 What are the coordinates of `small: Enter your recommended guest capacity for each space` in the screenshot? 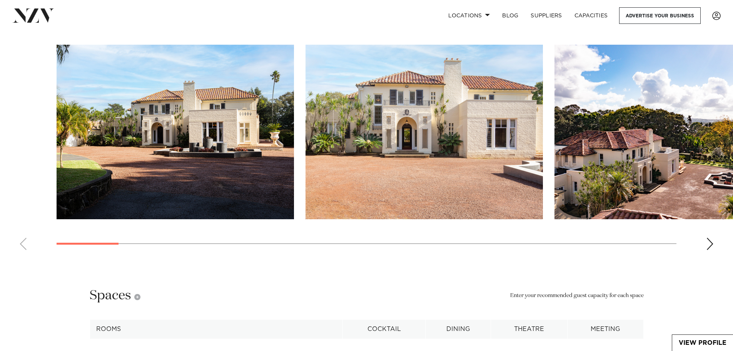 It's located at (577, 296).